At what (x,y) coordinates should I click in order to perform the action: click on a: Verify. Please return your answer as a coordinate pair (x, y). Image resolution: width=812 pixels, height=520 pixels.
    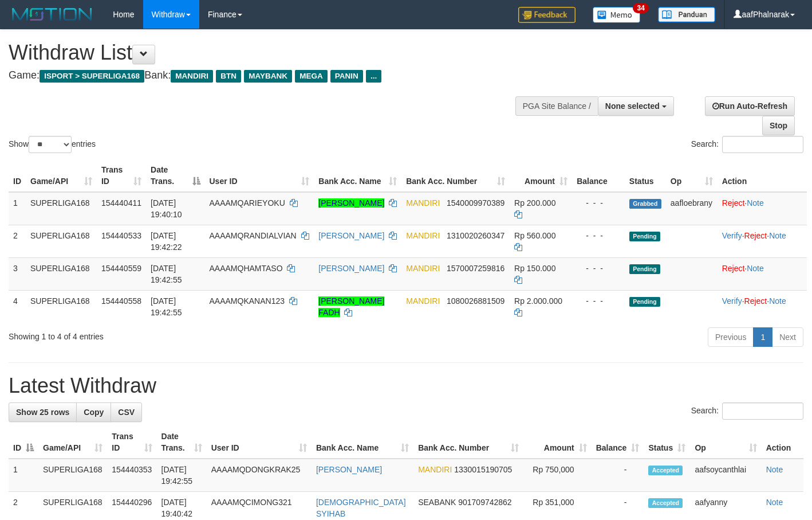
    Looking at the image, I should click on (732, 301).